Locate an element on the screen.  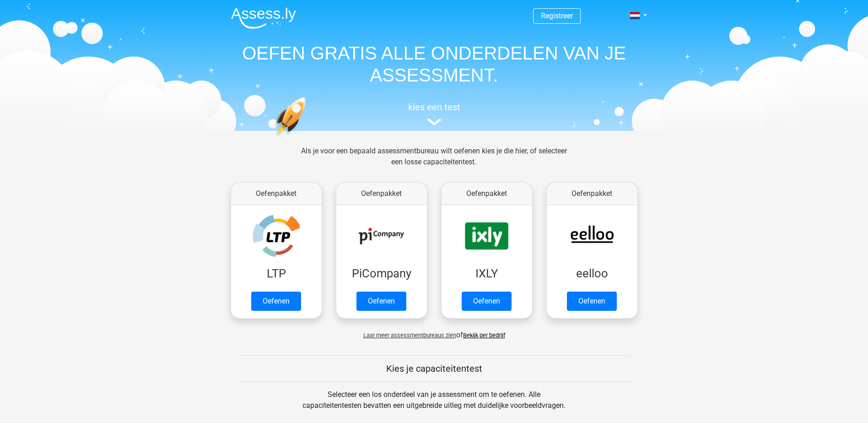
img: assessment is located at coordinates (434, 122).